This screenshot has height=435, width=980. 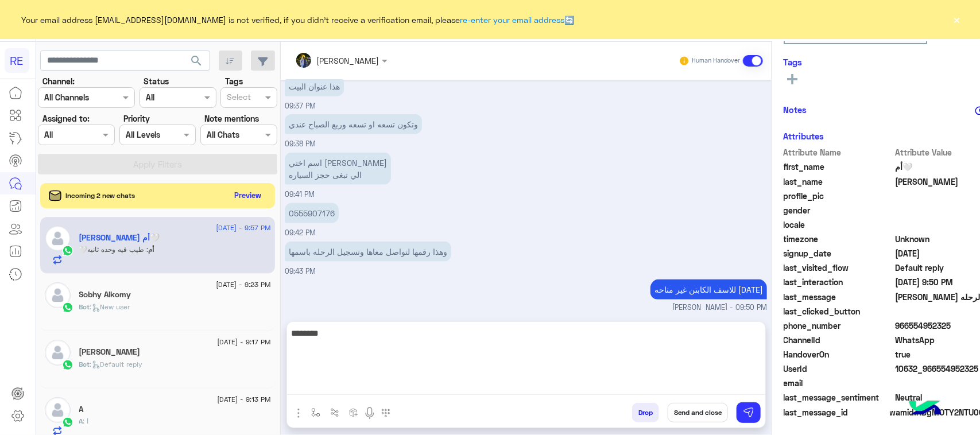 What do you see at coordinates (315, 413) in the screenshot?
I see `img: select flow` at bounding box center [315, 413].